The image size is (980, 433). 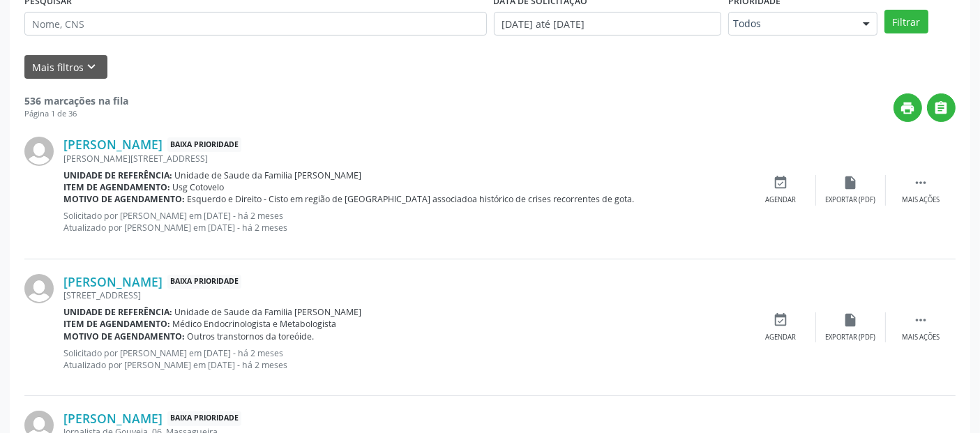 What do you see at coordinates (791, 24) in the screenshot?
I see `span: Todos` at bounding box center [791, 24].